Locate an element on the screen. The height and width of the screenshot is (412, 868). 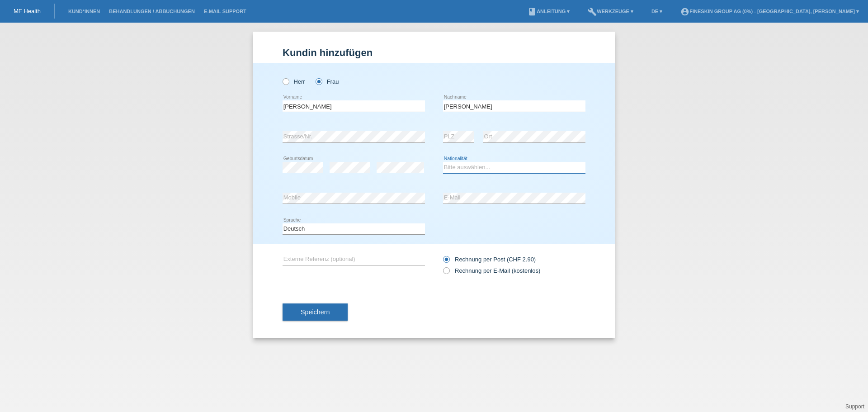
i: account_circle is located at coordinates (685, 12).